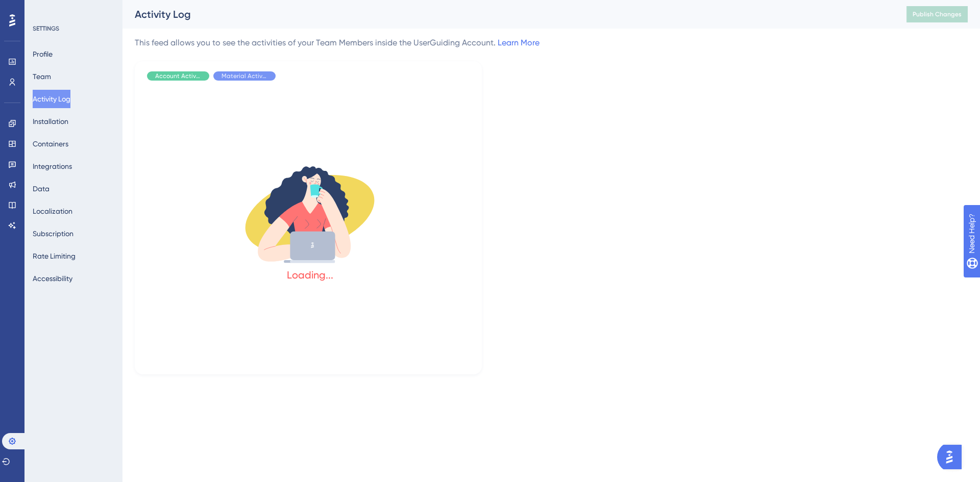 Image resolution: width=980 pixels, height=482 pixels. What do you see at coordinates (52, 278) in the screenshot?
I see `button: Accessibility` at bounding box center [52, 278].